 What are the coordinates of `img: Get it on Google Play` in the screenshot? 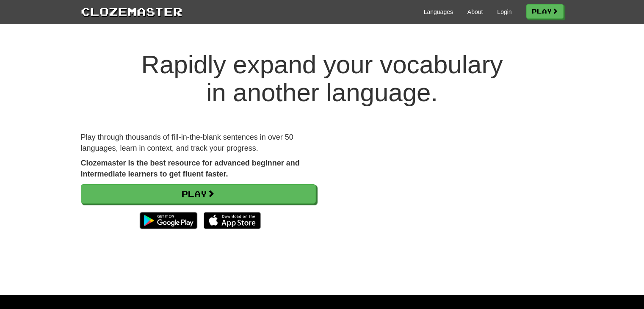 It's located at (168, 220).